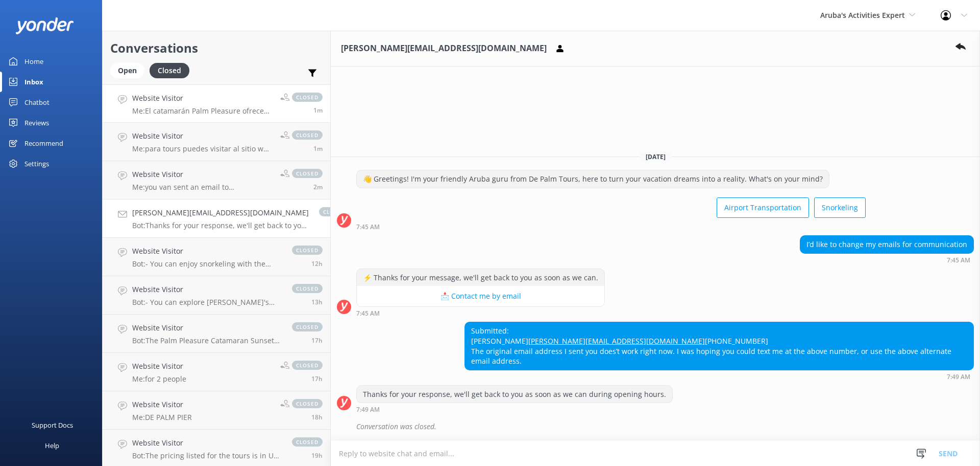  What do you see at coordinates (216, 104) in the screenshot?
I see `a: Website VisitorMe:El catamarán Palm Pleasure ofrece excursiones de esnórquel, incluyendo el Snork...` at bounding box center [216, 104].